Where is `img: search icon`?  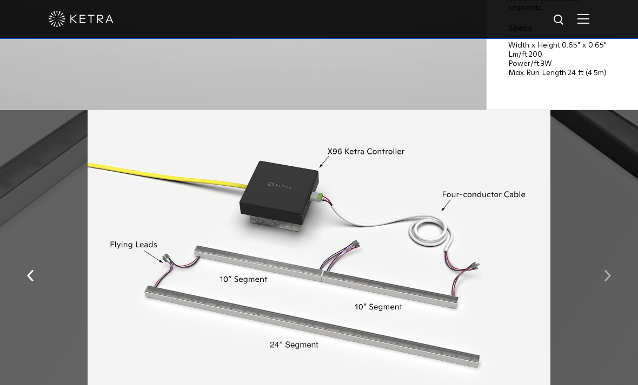 img: search icon is located at coordinates (559, 20).